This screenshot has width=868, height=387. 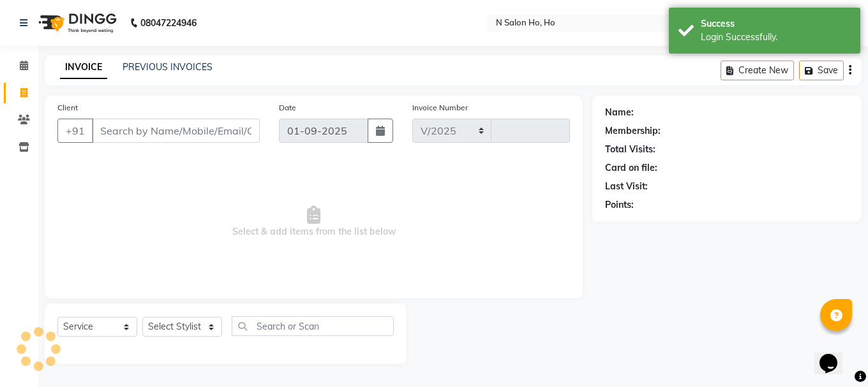 I want to click on input: Search or Scan, so click(x=313, y=326).